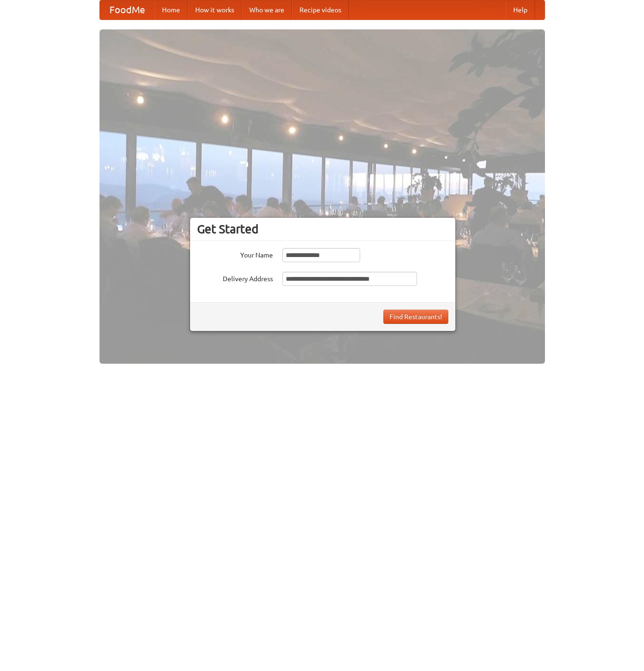  Describe the element at coordinates (322, 229) in the screenshot. I see `h3: Get Started` at that location.